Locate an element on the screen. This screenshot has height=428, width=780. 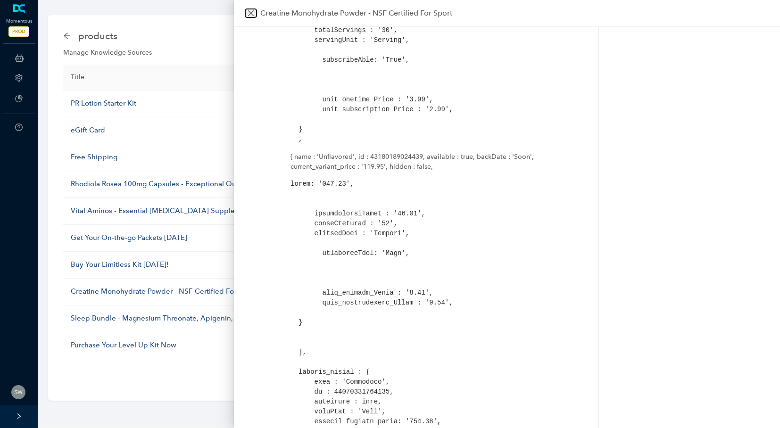
span: close is located at coordinates (251, 13).